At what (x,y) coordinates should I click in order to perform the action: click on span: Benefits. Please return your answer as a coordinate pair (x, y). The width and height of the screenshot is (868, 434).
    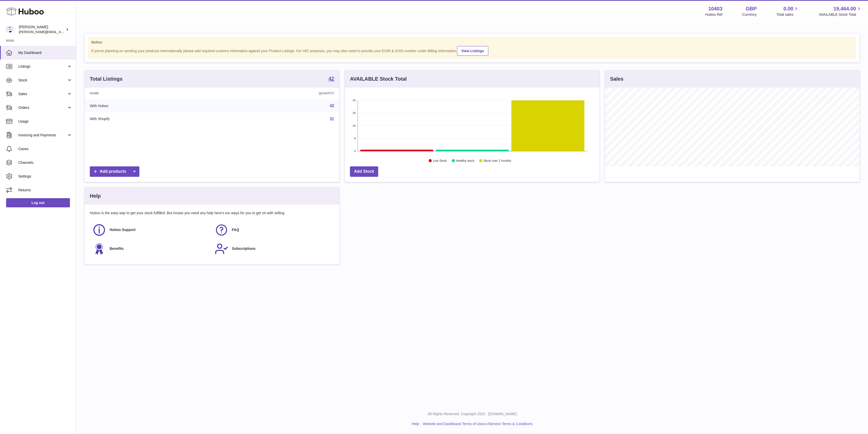
    Looking at the image, I should click on (117, 249).